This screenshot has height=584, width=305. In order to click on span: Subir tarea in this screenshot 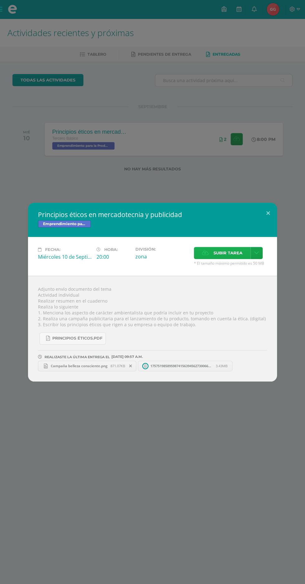, I will do `click(228, 253)`.